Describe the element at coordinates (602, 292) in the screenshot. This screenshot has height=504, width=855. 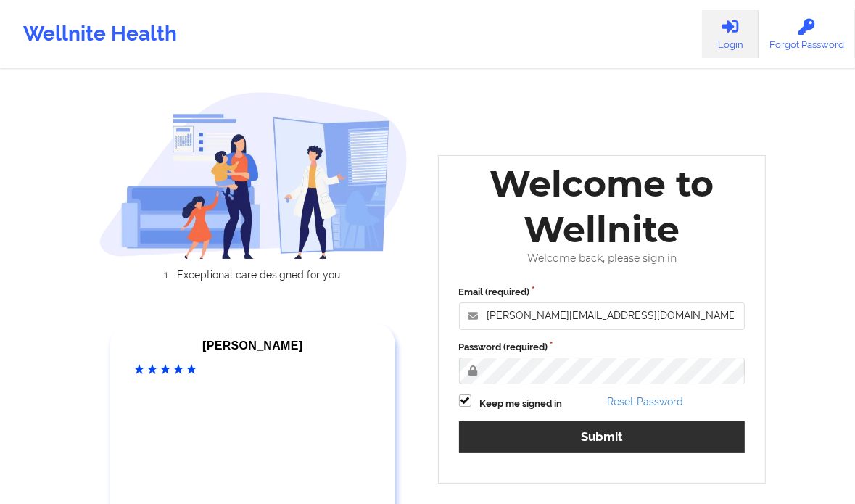
I see `label: Email (required)` at that location.